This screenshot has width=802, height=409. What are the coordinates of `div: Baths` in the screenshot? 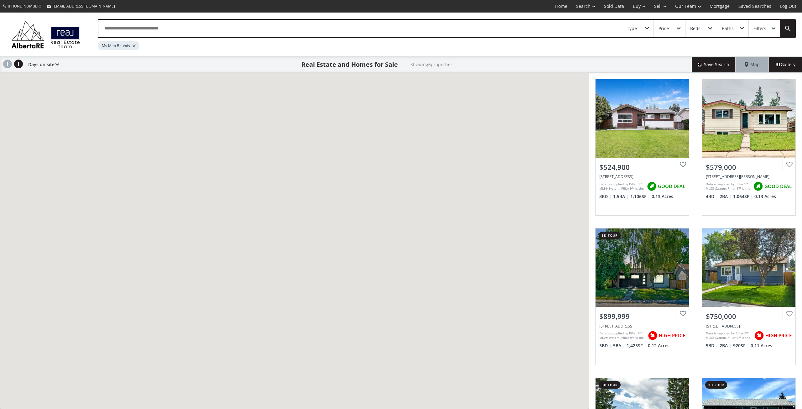 It's located at (728, 29).